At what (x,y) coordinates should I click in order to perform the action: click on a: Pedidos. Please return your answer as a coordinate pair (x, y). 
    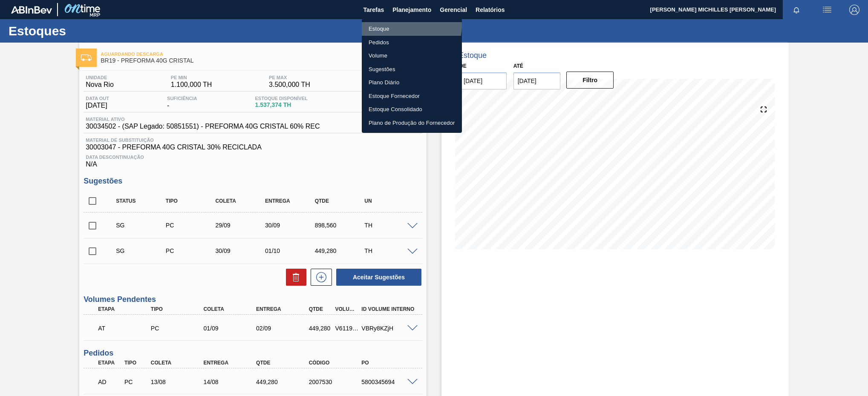
    Looking at the image, I should click on (411, 43).